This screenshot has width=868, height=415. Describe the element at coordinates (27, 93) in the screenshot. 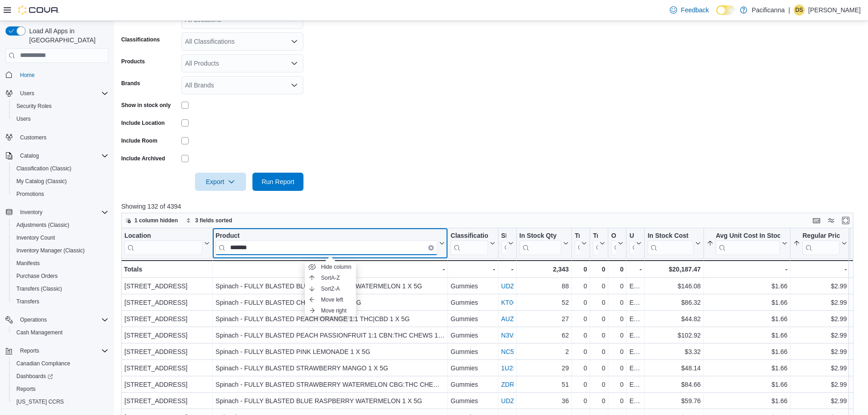

I see `button: Users` at that location.